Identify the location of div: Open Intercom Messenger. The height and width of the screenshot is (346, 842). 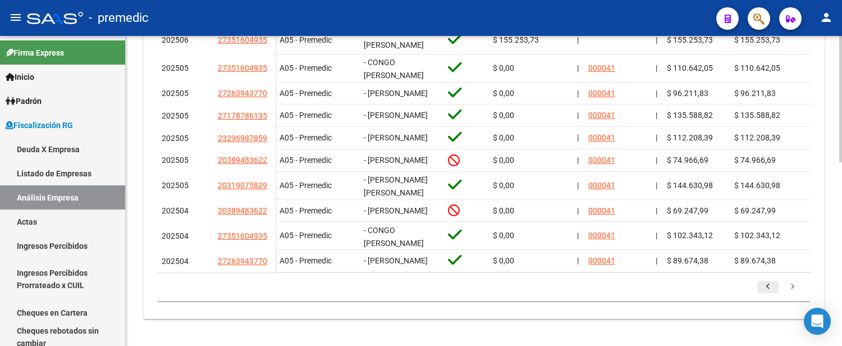
(818, 321).